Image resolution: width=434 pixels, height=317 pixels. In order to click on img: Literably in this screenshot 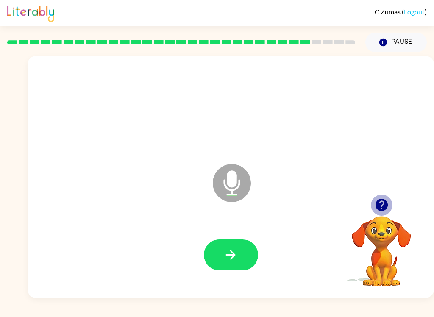, I will do `click(31, 13)`.